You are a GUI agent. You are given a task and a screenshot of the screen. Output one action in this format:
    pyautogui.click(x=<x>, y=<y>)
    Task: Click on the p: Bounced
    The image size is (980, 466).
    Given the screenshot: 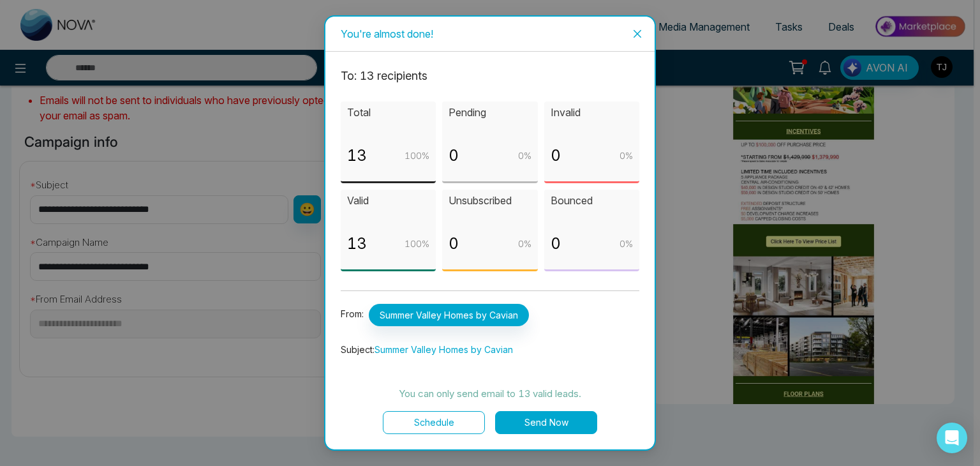 What is the action you would take?
    pyautogui.click(x=592, y=201)
    